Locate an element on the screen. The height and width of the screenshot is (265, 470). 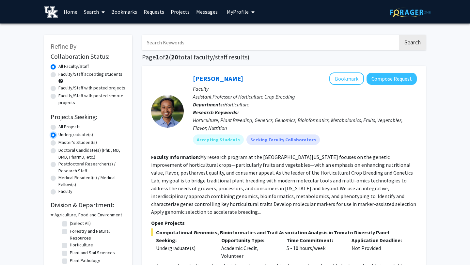
h2: Collaboration Status: is located at coordinates (88, 56).